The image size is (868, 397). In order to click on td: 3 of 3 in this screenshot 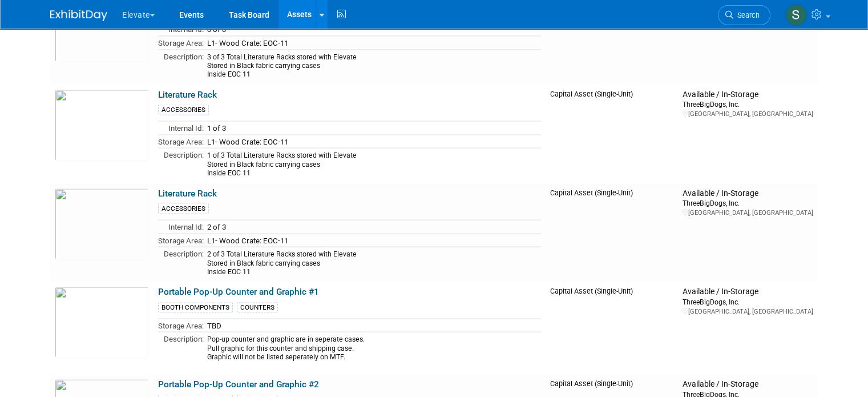, I will do `click(372, 30)`.